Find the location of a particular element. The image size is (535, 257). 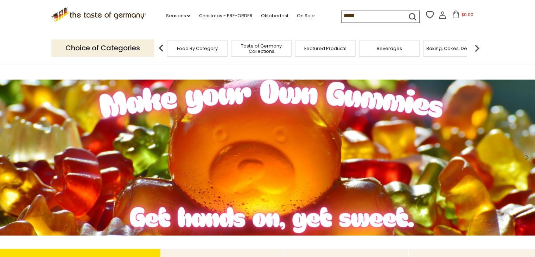

span: Beverages is located at coordinates (389, 48).